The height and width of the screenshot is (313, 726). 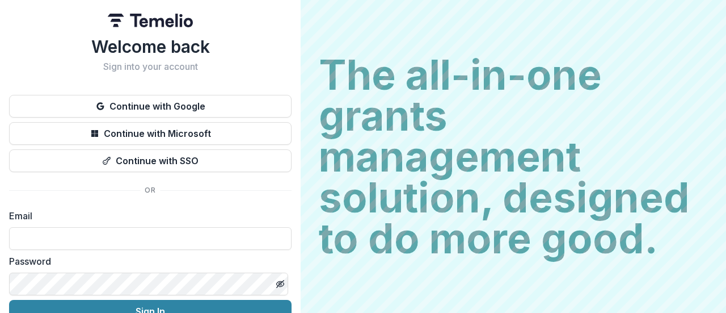 I want to click on button: Continue with SSO, so click(x=150, y=161).